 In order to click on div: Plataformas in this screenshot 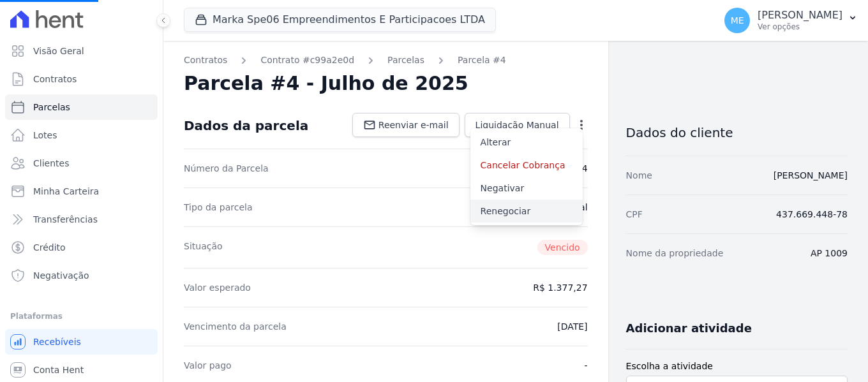, I will do `click(81, 316)`.